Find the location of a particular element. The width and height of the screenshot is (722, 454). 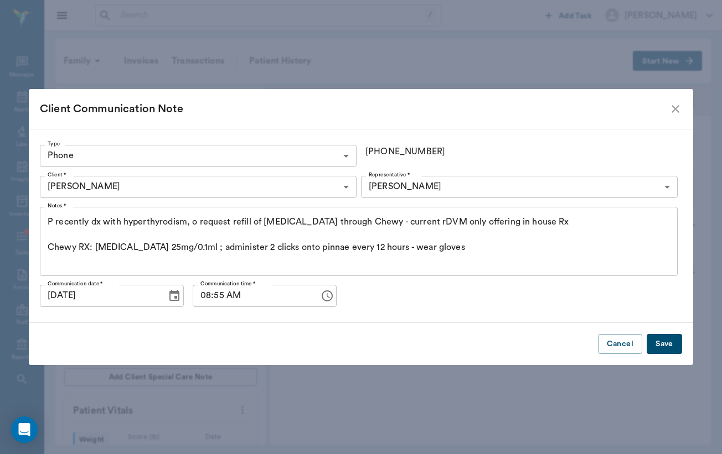

button: close is located at coordinates (675, 109).